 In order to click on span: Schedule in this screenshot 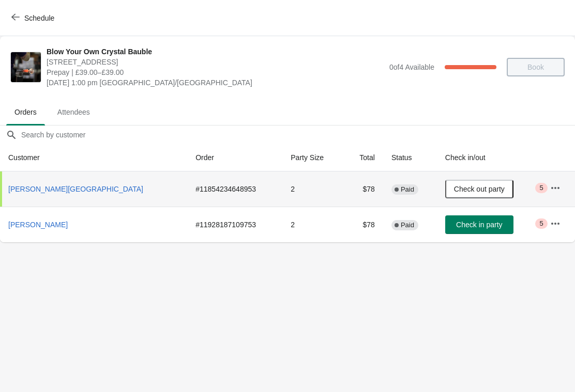, I will do `click(39, 18)`.